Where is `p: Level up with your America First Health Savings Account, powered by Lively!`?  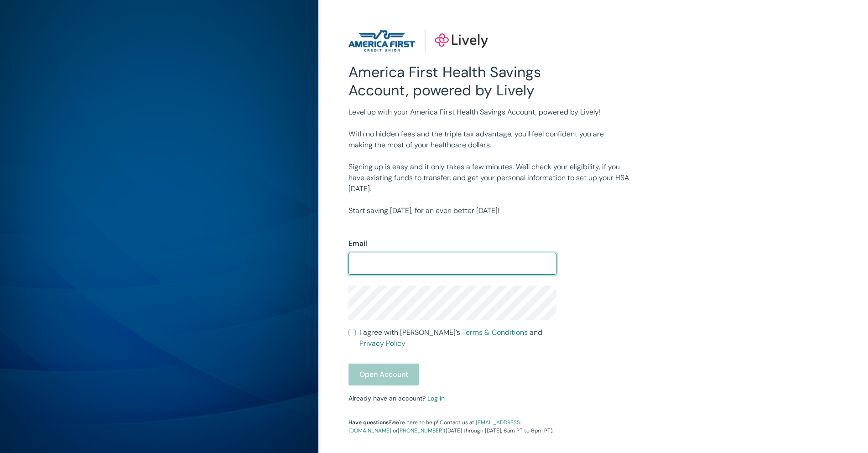 p: Level up with your America First Health Savings Account, powered by Lively! is located at coordinates (489, 112).